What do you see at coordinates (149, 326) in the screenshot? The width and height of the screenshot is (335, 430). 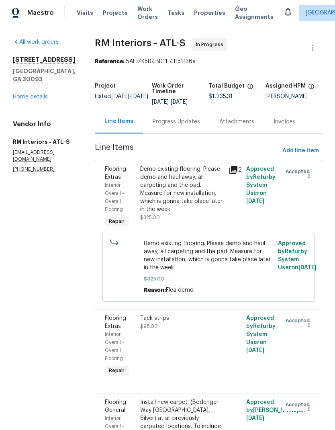 I see `span: $98.00` at bounding box center [149, 326].